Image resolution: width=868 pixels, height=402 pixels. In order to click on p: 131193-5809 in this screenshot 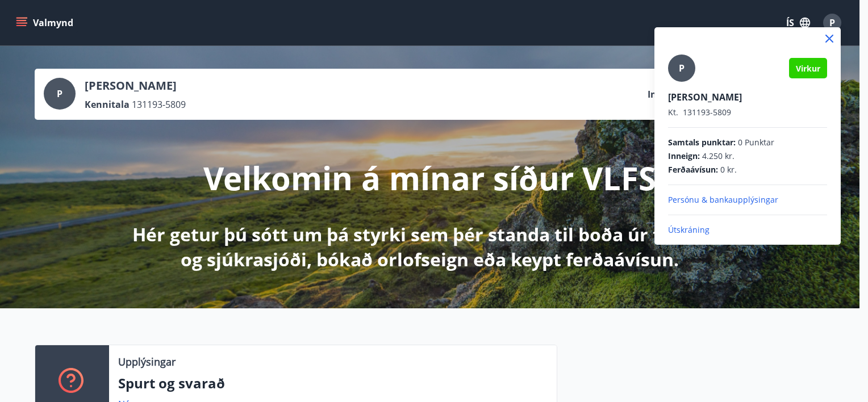, I will do `click(748, 112)`.